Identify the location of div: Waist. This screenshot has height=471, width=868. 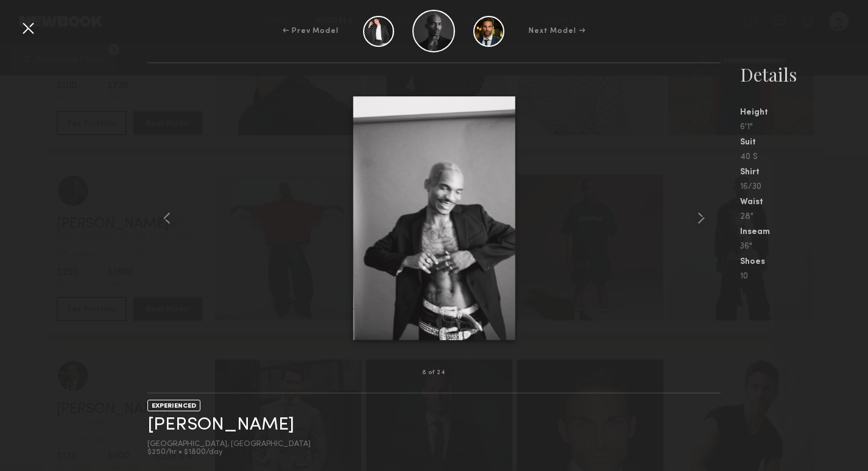
(804, 202).